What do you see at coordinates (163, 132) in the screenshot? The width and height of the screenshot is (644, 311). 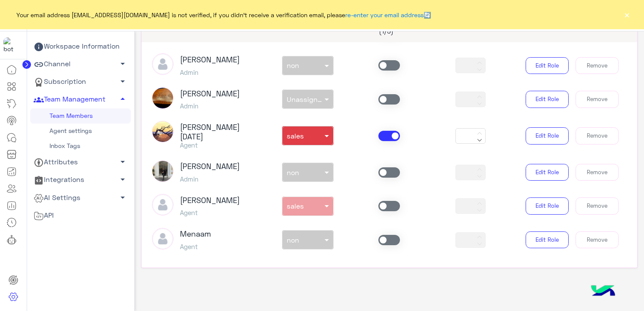 I see `img: ACg8ocJAd9cmCV_lg36ov6Kt_yM79juuS8Adv9pU2f3caa9IOlWTjQo=s96-c` at bounding box center [163, 132].